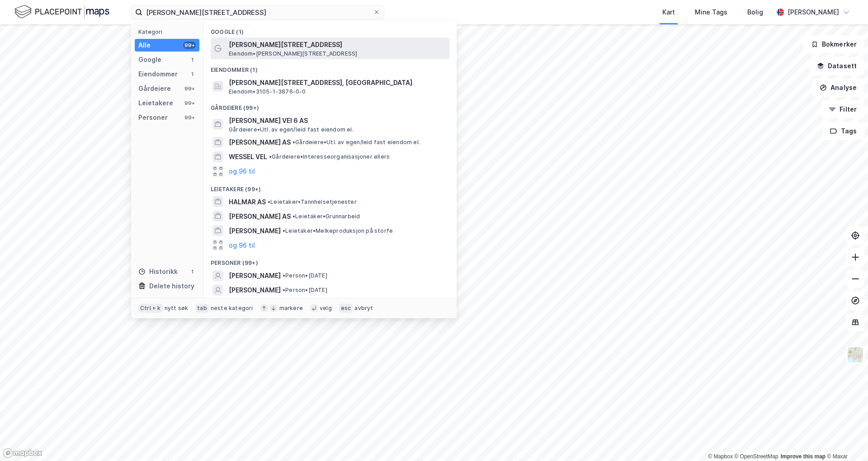 The width and height of the screenshot is (868, 461). I want to click on div: Bolig, so click(755, 12).